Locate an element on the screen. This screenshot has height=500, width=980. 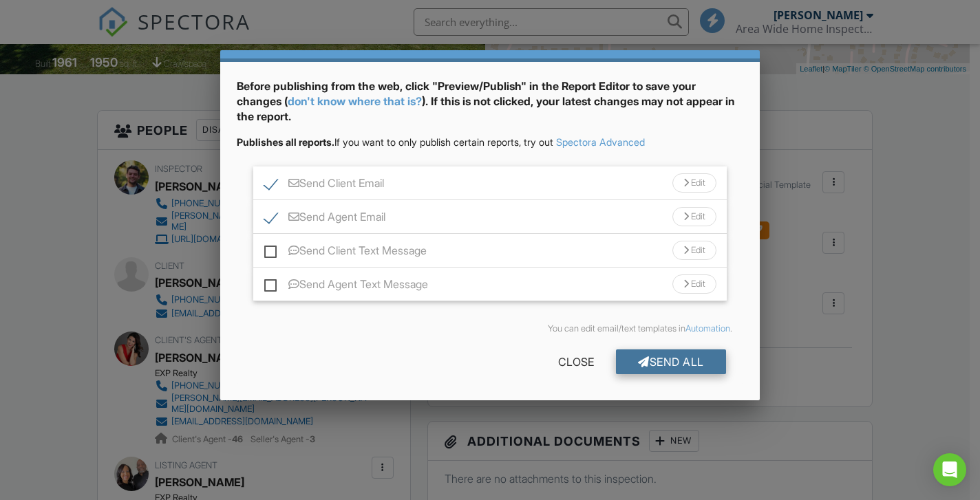
div: Close is located at coordinates (576, 362).